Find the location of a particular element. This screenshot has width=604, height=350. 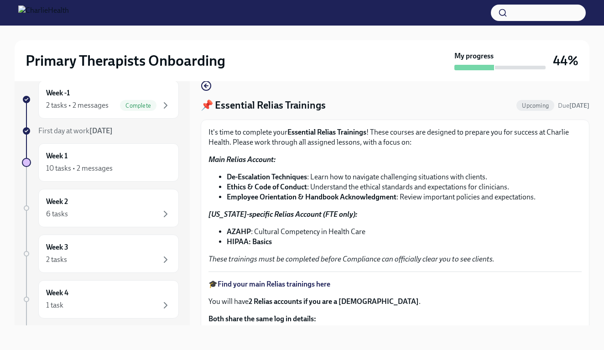

img: CharlieHealth is located at coordinates (43, 13).